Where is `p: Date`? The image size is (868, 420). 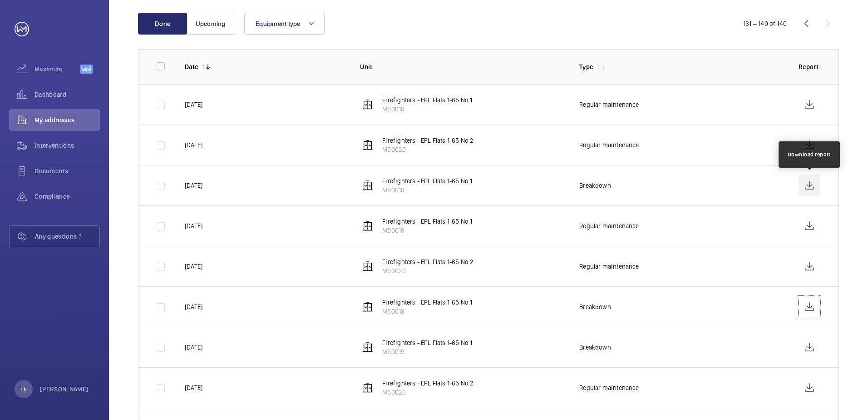
p: Date is located at coordinates (191, 66).